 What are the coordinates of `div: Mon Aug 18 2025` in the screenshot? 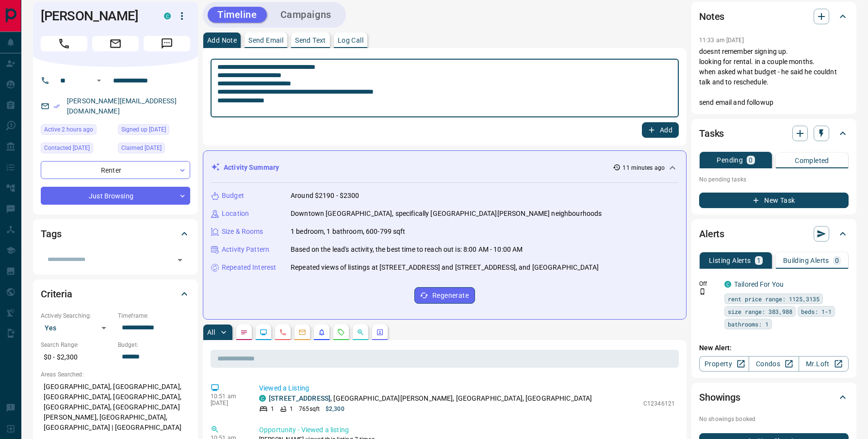 It's located at (77, 131).